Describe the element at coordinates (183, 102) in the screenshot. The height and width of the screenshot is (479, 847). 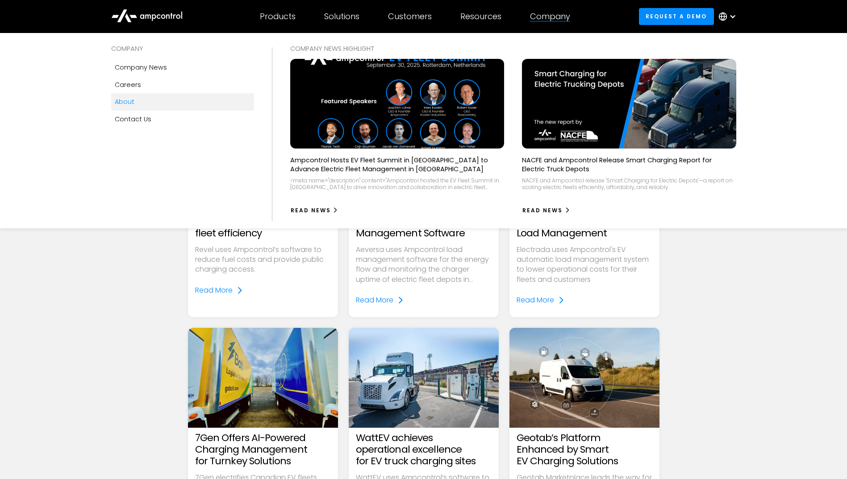
I see `a: About` at that location.